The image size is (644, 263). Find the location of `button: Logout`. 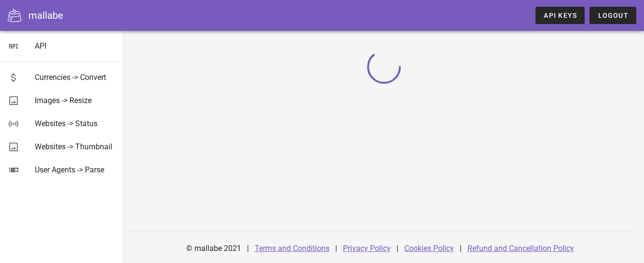

button: Logout is located at coordinates (613, 16).